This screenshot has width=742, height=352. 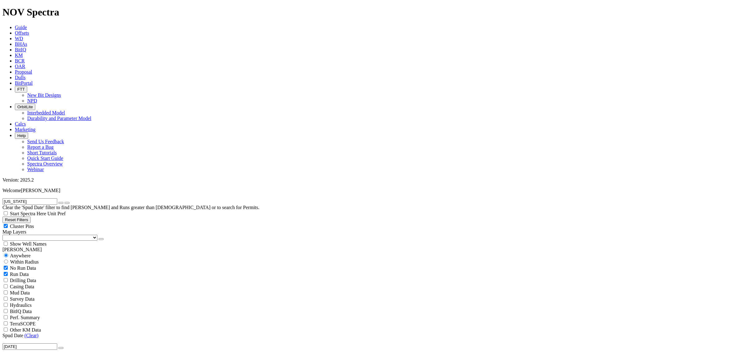 What do you see at coordinates (23, 268) in the screenshot?
I see `span: No Run Data` at bounding box center [23, 268].